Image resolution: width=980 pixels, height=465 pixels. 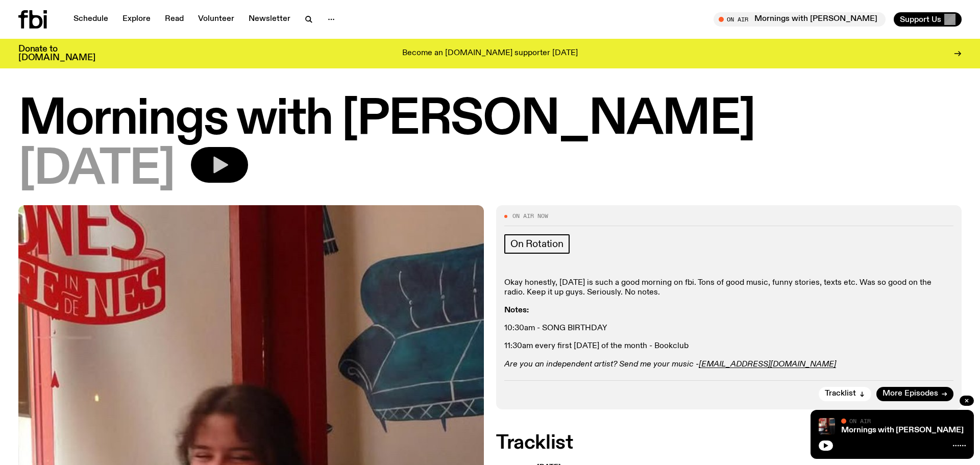 What do you see at coordinates (845, 394) in the screenshot?
I see `button: Tracklist` at bounding box center [845, 394].